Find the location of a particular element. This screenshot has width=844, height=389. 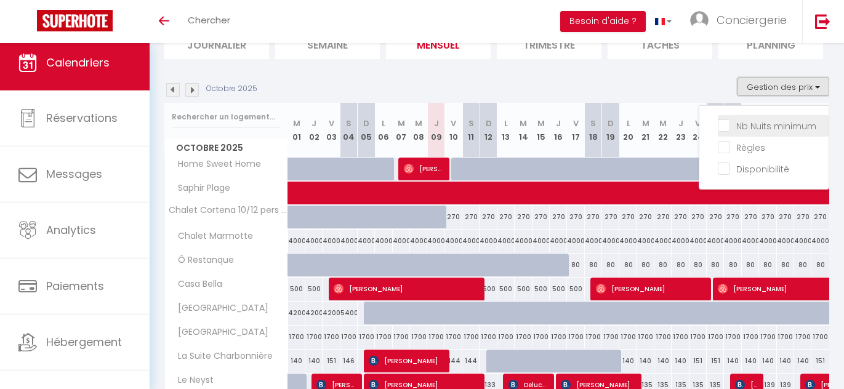

th: 29 is located at coordinates (785, 130).